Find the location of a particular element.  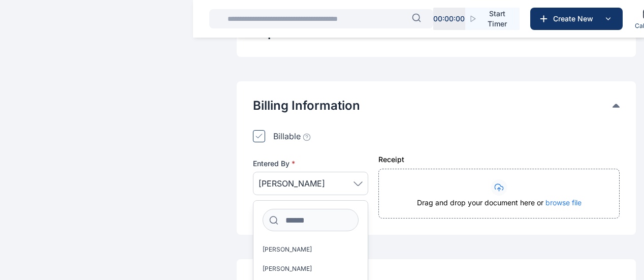

label: Receipt is located at coordinates (391, 160).